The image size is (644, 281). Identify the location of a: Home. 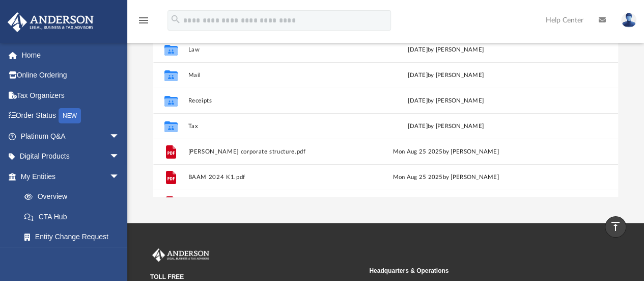
(71, 55).